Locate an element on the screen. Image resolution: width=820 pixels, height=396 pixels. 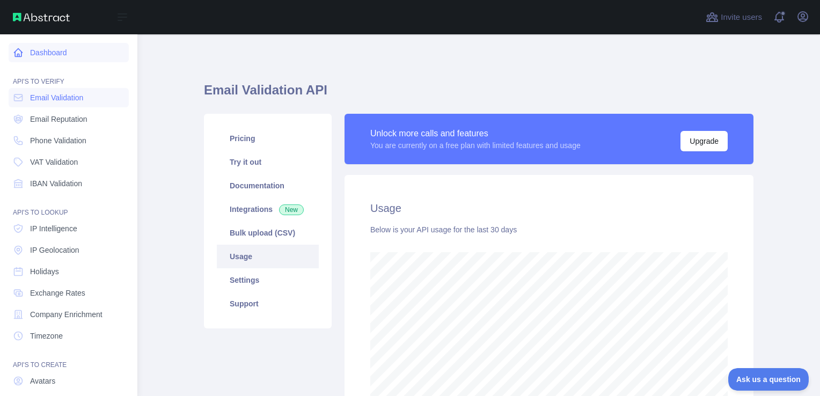
a: Company Enrichment is located at coordinates (69, 314).